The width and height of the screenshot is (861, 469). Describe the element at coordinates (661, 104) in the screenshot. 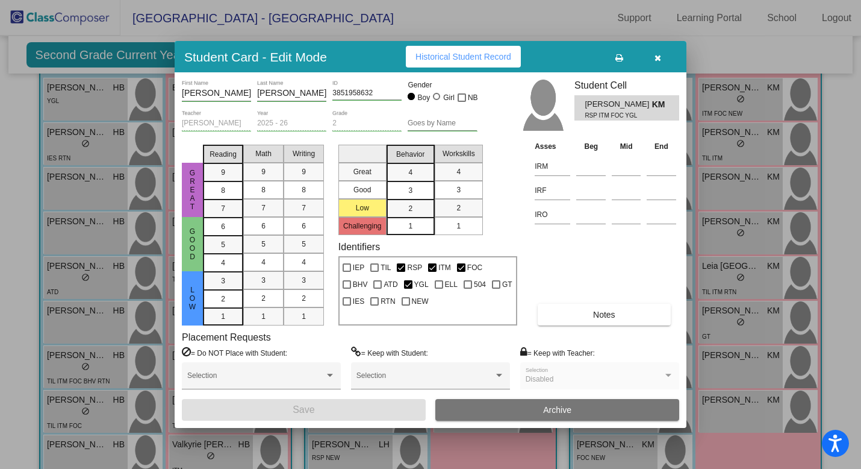

I see `span: KM` at that location.